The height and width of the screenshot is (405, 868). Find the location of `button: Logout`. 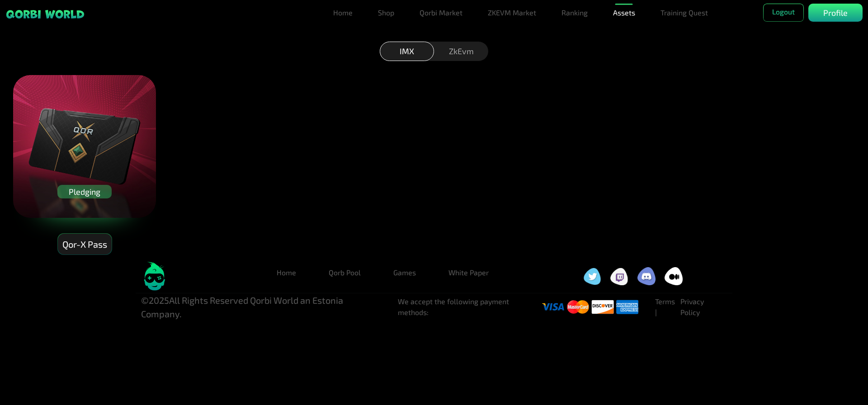

button: Logout is located at coordinates (784, 13).